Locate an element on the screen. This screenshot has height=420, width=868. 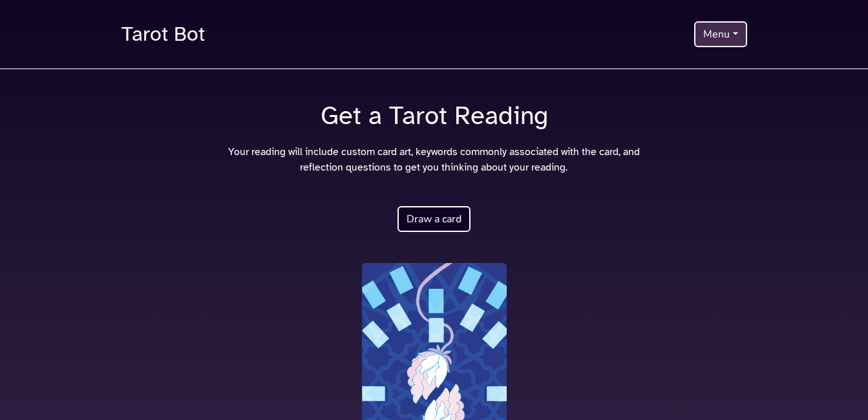
button: Draw a card is located at coordinates (434, 219).